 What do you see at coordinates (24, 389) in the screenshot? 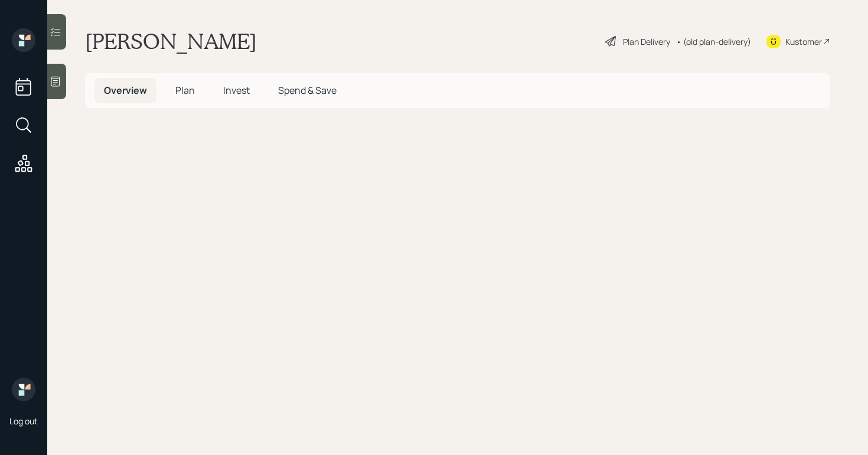
I see `img: retirable_logo.png` at bounding box center [24, 389].